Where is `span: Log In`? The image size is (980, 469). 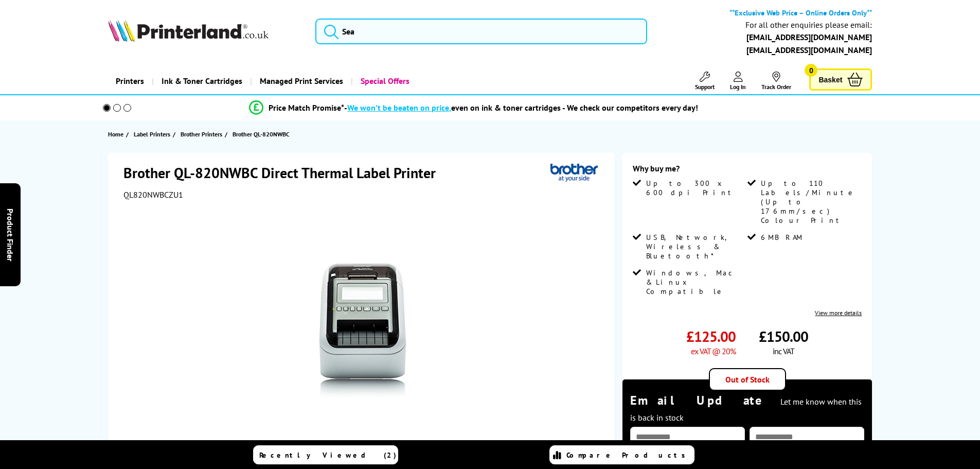
span: Log In is located at coordinates (738, 86).